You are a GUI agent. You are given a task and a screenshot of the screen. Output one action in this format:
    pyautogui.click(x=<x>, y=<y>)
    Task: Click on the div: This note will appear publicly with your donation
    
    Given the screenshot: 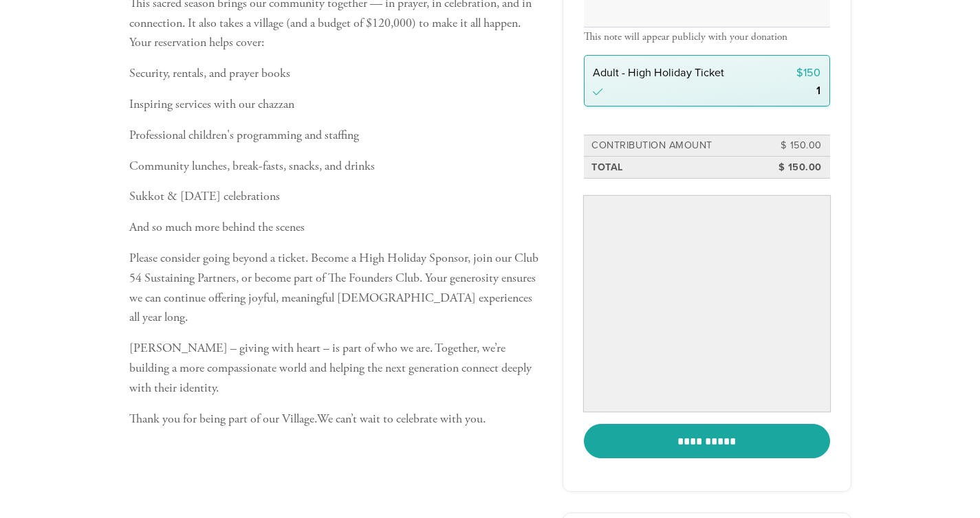 What is the action you would take?
    pyautogui.click(x=707, y=37)
    